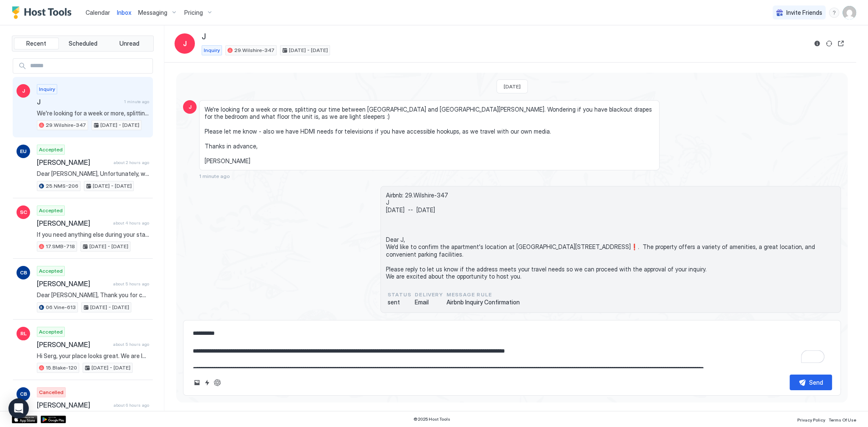  Describe the element at coordinates (25, 420) in the screenshot. I see `div: App Store` at that location.